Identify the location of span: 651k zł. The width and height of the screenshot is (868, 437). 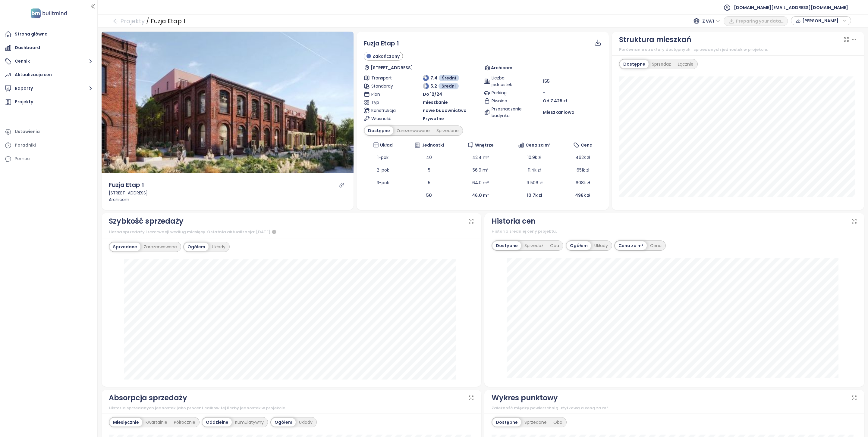
(583, 170).